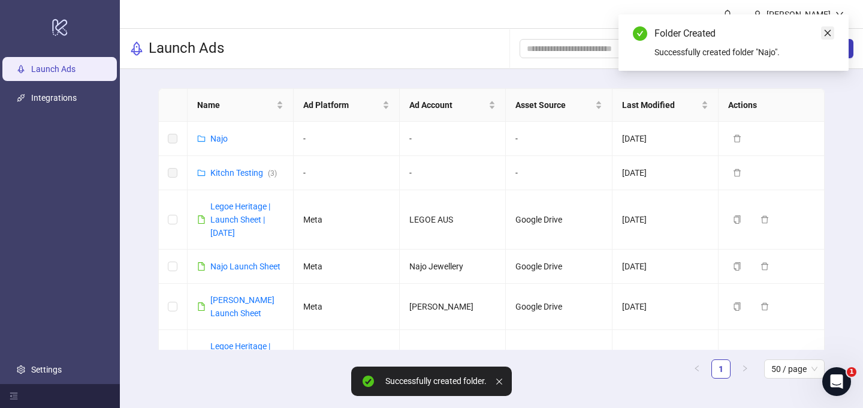  I want to click on span: Last Modified, so click(661, 105).